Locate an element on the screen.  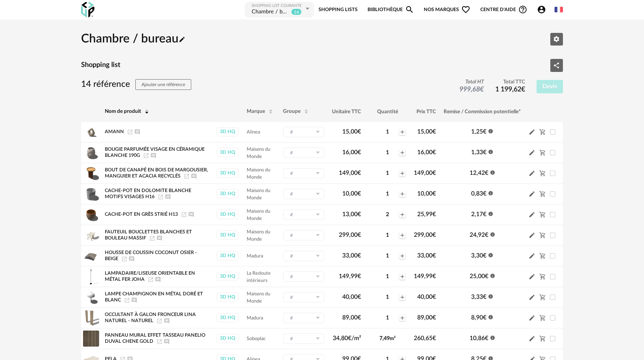
span: Total TTC is located at coordinates (510, 82).